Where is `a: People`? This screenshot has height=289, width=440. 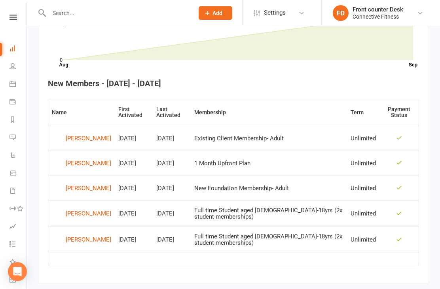 a: People is located at coordinates (18, 67).